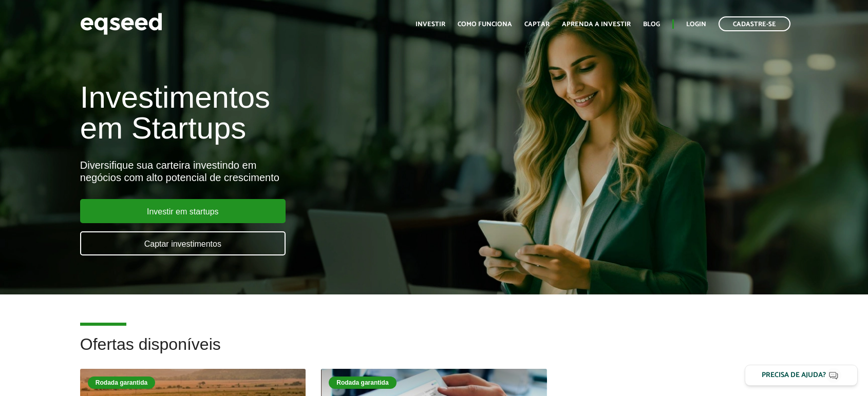  Describe the element at coordinates (755, 24) in the screenshot. I see `a: Cadastre-se` at that location.